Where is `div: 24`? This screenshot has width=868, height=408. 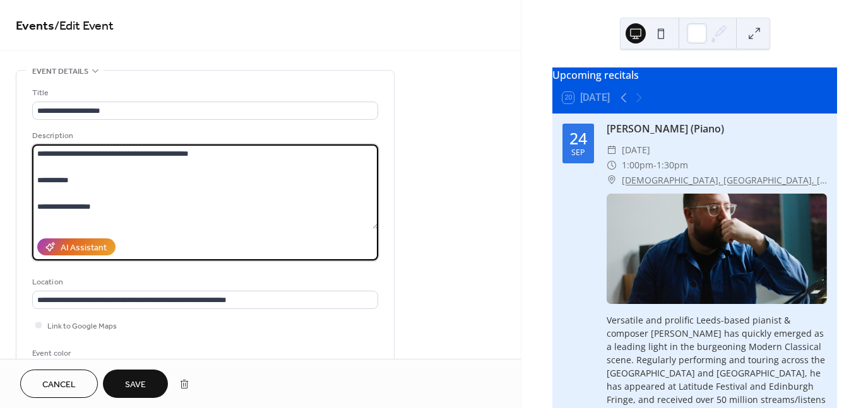
div: 24 is located at coordinates (579, 138).